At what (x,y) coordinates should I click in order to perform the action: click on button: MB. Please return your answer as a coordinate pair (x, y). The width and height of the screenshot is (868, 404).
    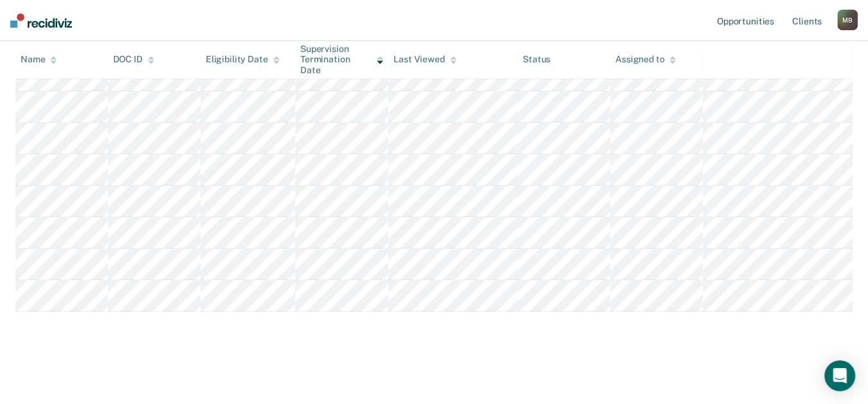
    Looking at the image, I should click on (847, 20).